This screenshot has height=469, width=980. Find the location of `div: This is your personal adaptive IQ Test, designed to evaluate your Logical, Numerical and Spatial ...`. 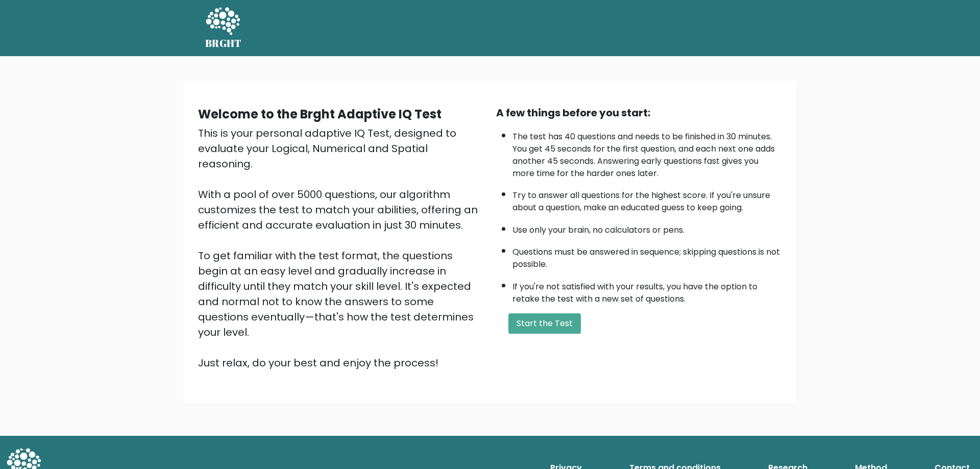

div: This is your personal adaptive IQ Test, designed to evaluate your Logical, Numerical and Spatial ... is located at coordinates (341, 248).